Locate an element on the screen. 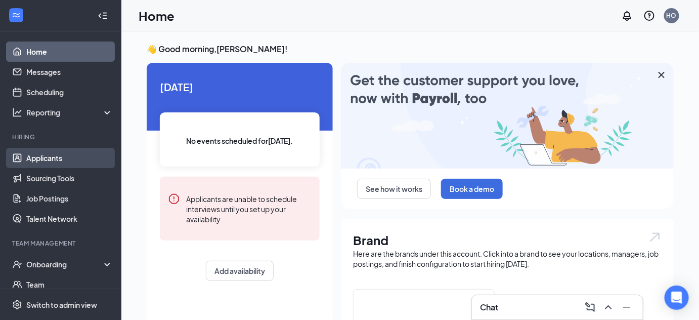 The height and width of the screenshot is (320, 699). div: Applicants are unable to schedule interviews until you set up your availability. is located at coordinates (249, 208).